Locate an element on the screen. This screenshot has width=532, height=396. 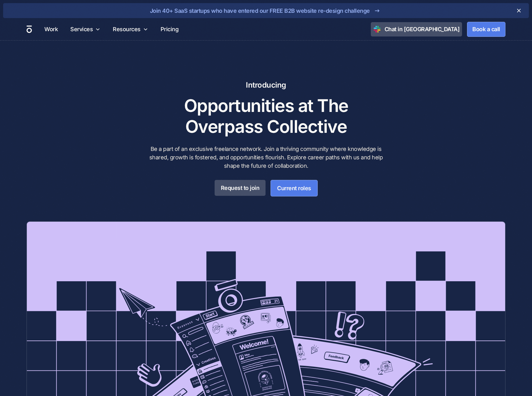
h3: Opportunities at The Overpass Collective is located at coordinates (266, 116).